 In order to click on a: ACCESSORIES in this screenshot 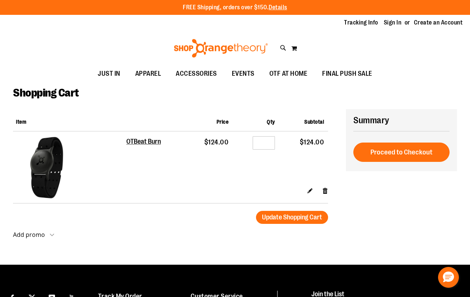, I will do `click(196, 74)`.